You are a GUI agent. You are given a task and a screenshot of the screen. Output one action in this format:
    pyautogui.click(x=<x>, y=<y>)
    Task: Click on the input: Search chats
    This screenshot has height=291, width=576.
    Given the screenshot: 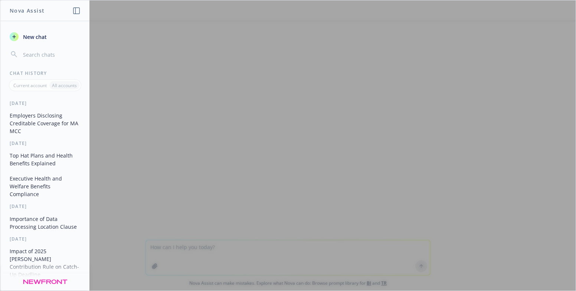 What is the action you would take?
    pyautogui.click(x=51, y=55)
    